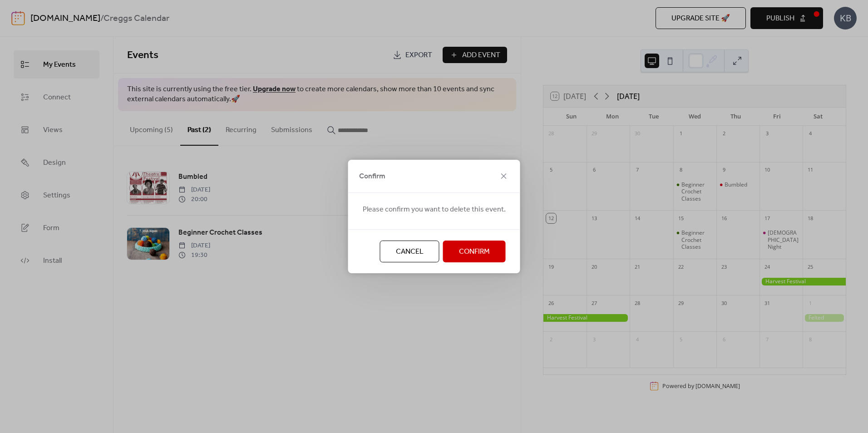 The height and width of the screenshot is (433, 868). Describe the element at coordinates (409, 251) in the screenshot. I see `button: Cancel` at that location.